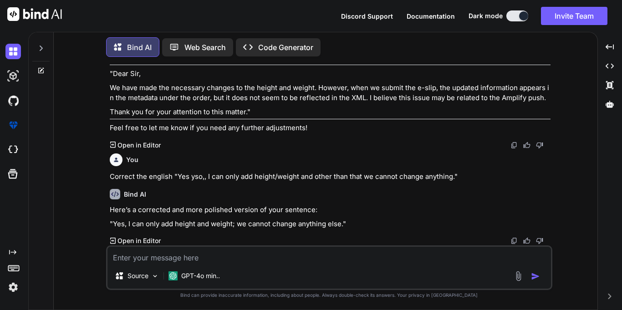 The height and width of the screenshot is (310, 622). Describe the element at coordinates (330, 128) in the screenshot. I see `p: Feel free to let me know if you need any further adjustments!` at that location.